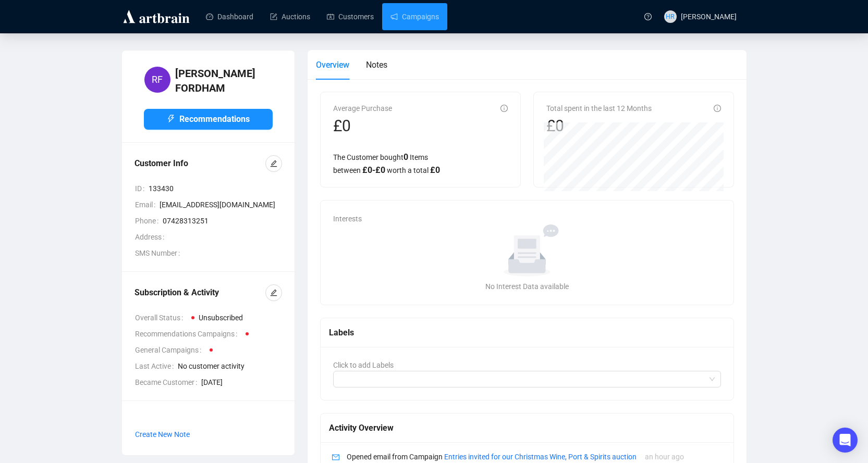 This screenshot has width=868, height=463. I want to click on span: Total spent in the last 12 Months, so click(599, 108).